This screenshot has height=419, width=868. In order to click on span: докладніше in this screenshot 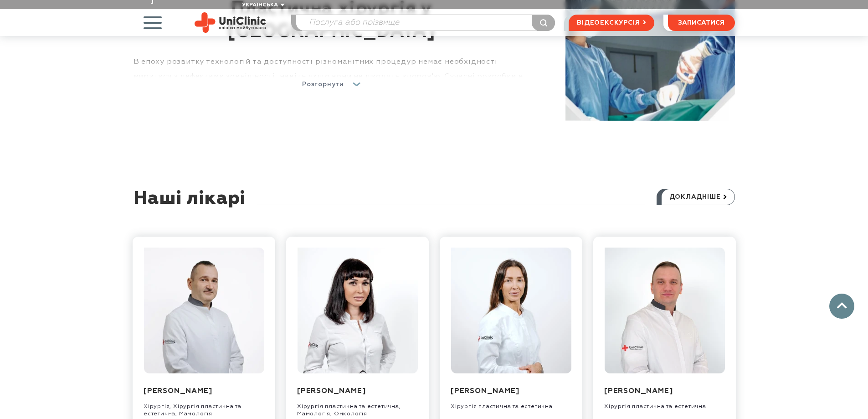, I will do `click(694, 197)`.